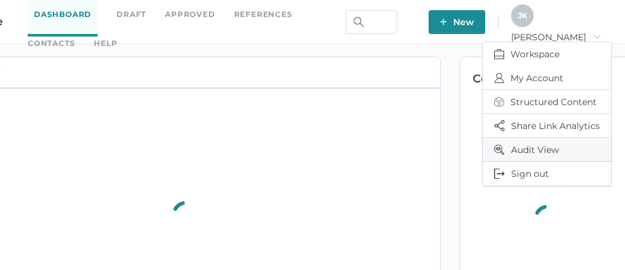 Image resolution: width=625 pixels, height=270 pixels. Describe the element at coordinates (499, 102) in the screenshot. I see `img: structured-content-icon.764794f5.svg` at that location.